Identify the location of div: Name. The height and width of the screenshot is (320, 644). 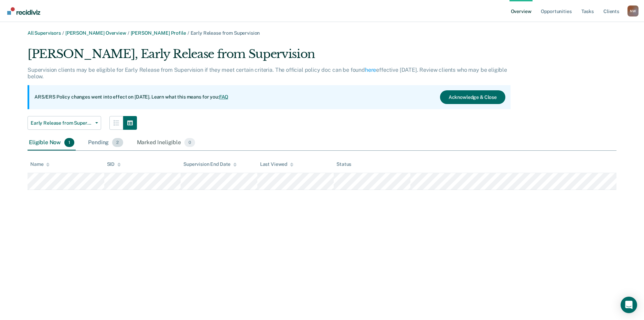
(40, 164).